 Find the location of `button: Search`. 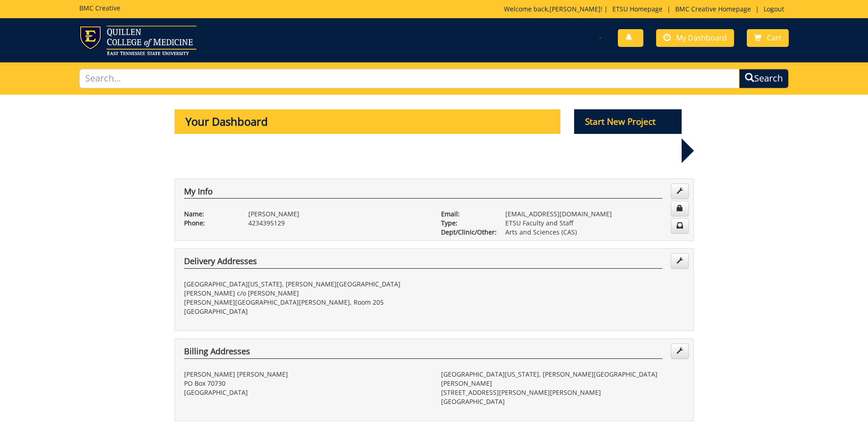

button: Search is located at coordinates (764, 78).